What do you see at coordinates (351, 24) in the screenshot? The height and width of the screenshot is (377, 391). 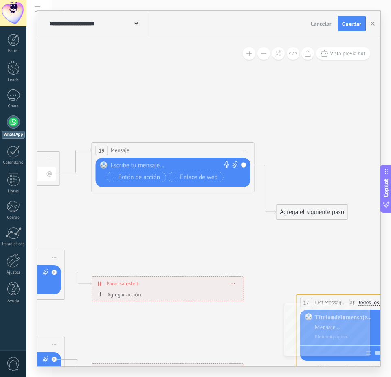 I see `span: Guardar` at bounding box center [351, 24].